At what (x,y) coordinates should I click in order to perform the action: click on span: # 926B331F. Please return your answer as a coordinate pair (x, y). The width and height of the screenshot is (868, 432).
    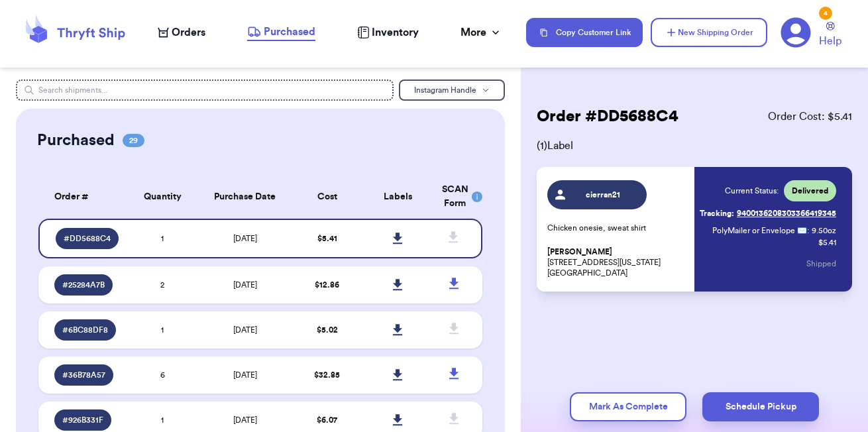
    Looking at the image, I should click on (83, 420).